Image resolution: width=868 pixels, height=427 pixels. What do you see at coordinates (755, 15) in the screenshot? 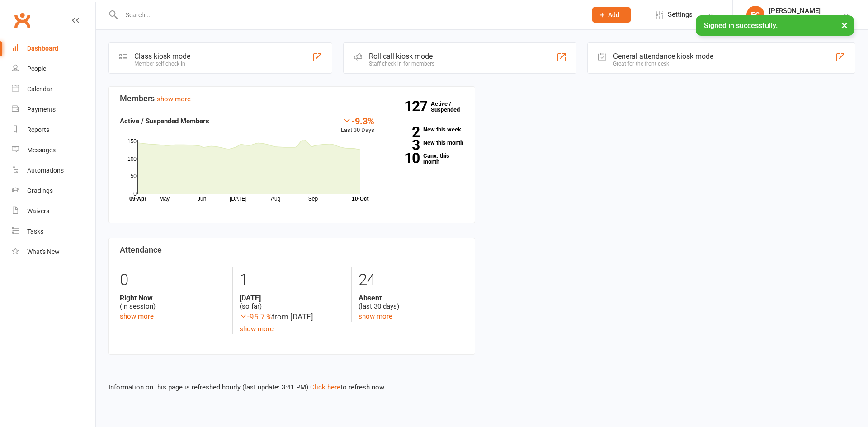
I see `div: FC` at bounding box center [755, 15].